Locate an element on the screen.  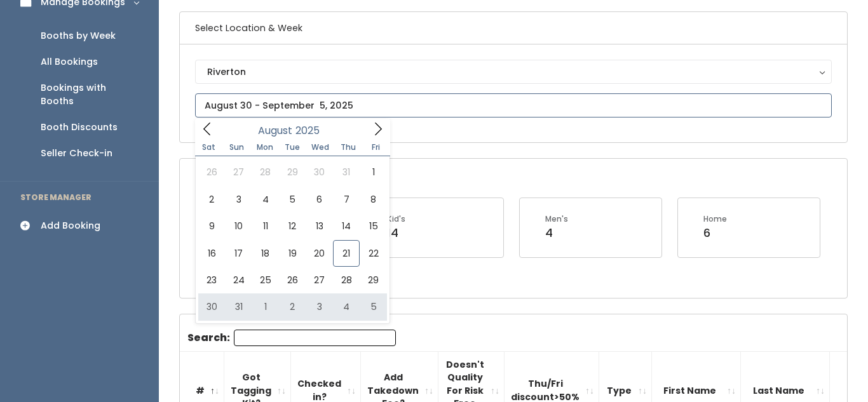
span: August 28, 2025 is located at coordinates (346, 280).